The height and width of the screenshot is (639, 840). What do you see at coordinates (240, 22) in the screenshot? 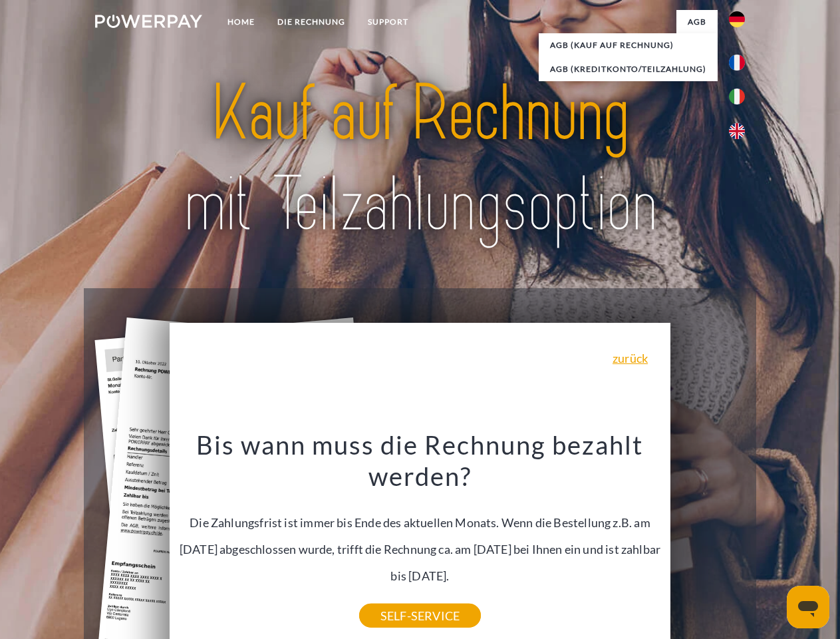
I see `a: Home` at bounding box center [240, 22].